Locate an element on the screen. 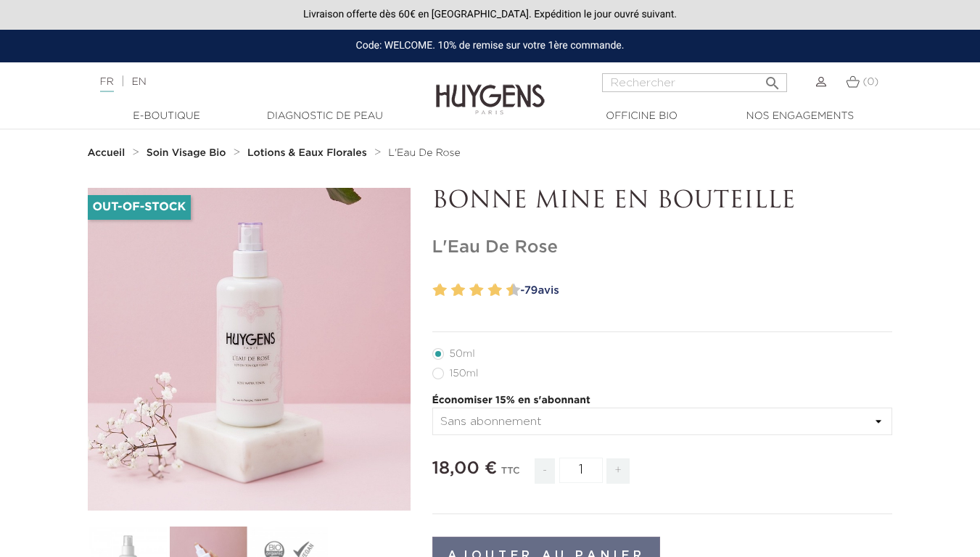 The width and height of the screenshot is (980, 557). label: 150ml is located at coordinates (464, 374).